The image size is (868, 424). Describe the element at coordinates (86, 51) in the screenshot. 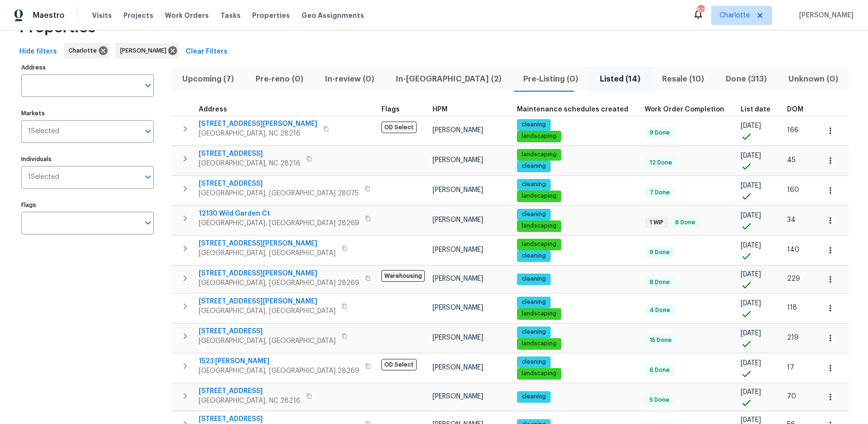

I see `div: Charlotte` at that location.